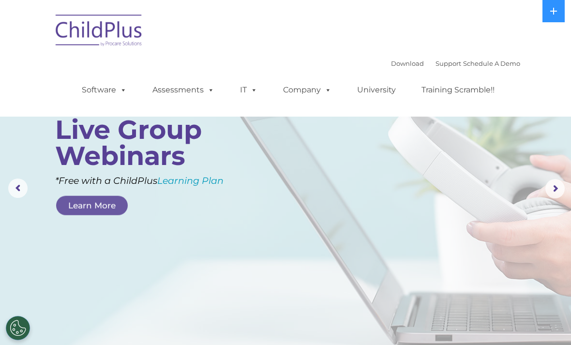 The height and width of the screenshot is (345, 571). I want to click on a: Company, so click(307, 90).